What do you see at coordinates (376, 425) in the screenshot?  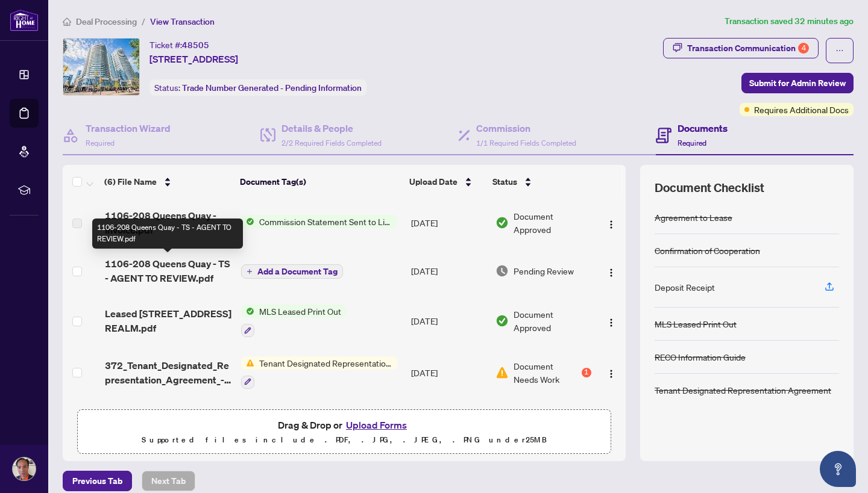 I see `button: Upload Forms` at bounding box center [376, 425].